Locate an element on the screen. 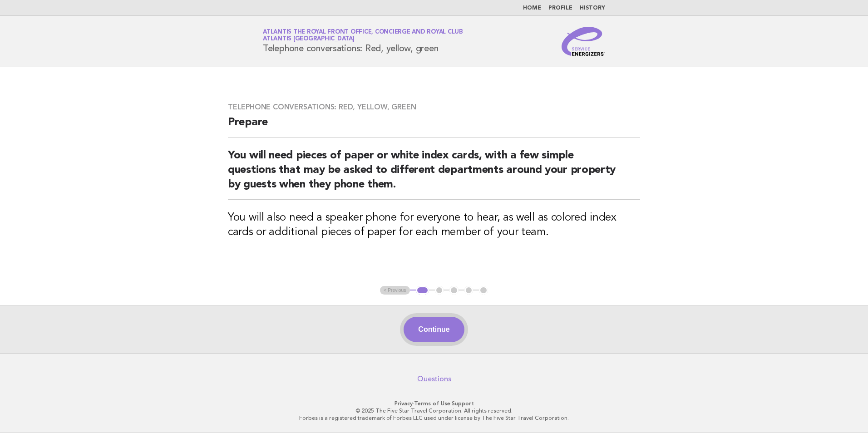 Image resolution: width=868 pixels, height=433 pixels. p: © 2025 The Five Star Travel Corporation. All rights reserved. is located at coordinates (434, 411).